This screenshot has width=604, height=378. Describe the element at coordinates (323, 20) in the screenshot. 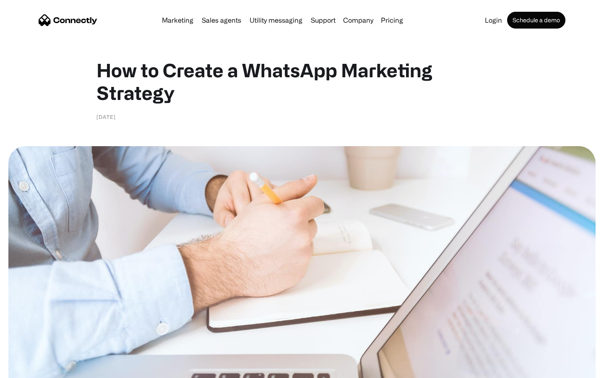

I see `a: Support` at that location.